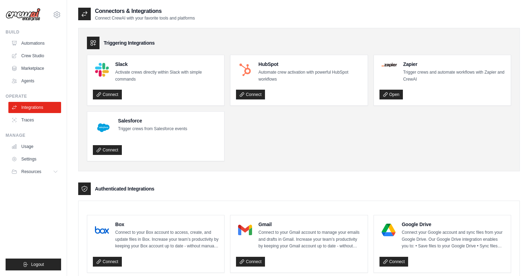 Image resolution: width=531 pixels, height=276 pixels. What do you see at coordinates (245, 70) in the screenshot?
I see `img: HubSpot Logo` at bounding box center [245, 70].